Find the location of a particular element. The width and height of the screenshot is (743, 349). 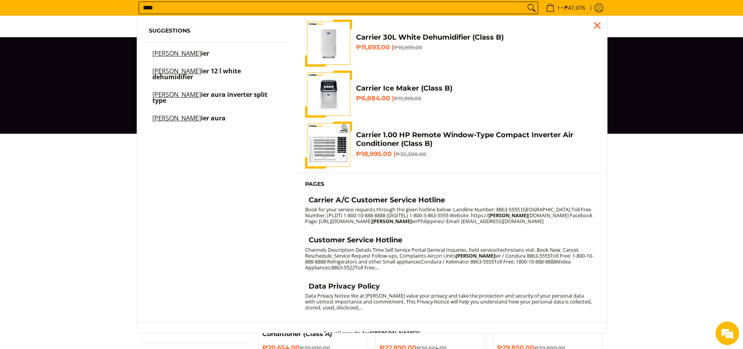

h4: Carrier Ice Maker (Class B) is located at coordinates (476, 88).